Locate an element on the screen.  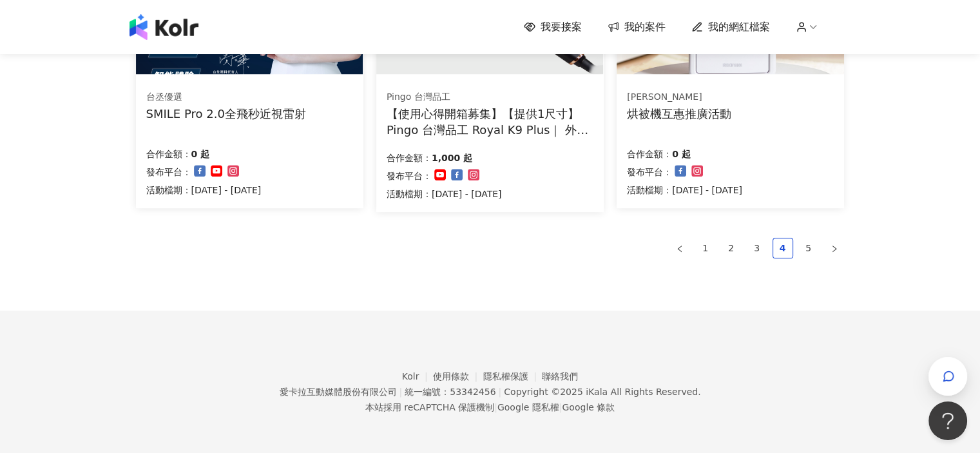
a: 我要接案 is located at coordinates (553, 27).